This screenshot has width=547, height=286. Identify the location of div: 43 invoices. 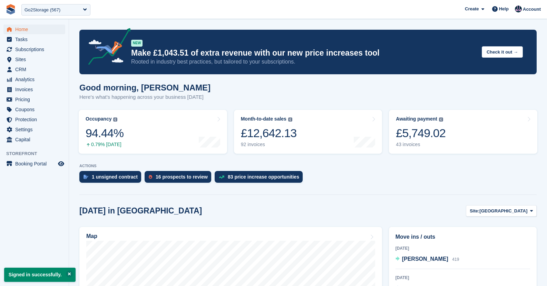
(421, 144).